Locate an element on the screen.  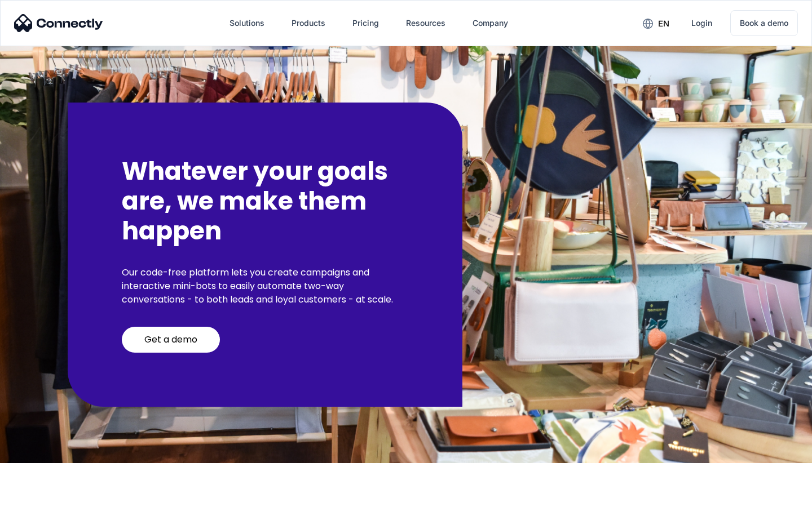
ul: Language list is located at coordinates (45, 496).